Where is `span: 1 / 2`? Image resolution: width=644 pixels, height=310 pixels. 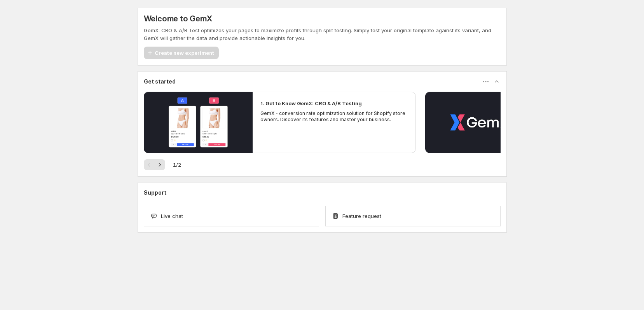 span: 1 / 2 is located at coordinates (177, 164).